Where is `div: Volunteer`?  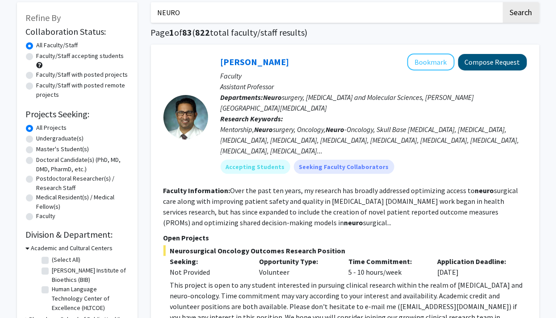 div: Volunteer is located at coordinates (297, 267).